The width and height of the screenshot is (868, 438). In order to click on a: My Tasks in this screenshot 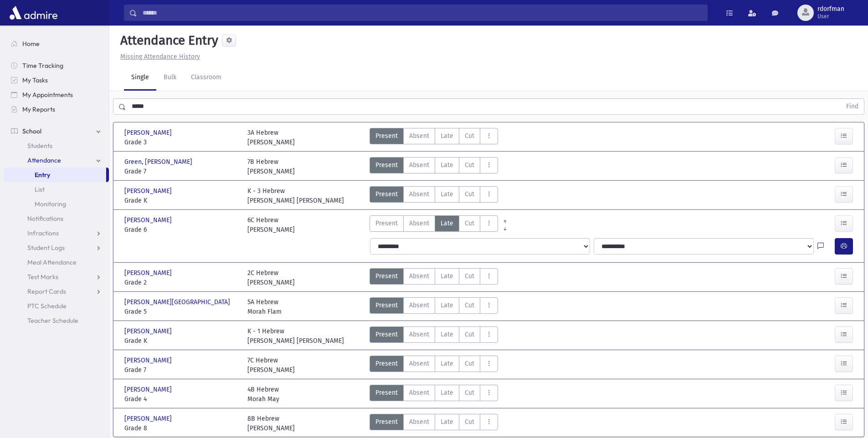, I will do `click(56, 80)`.